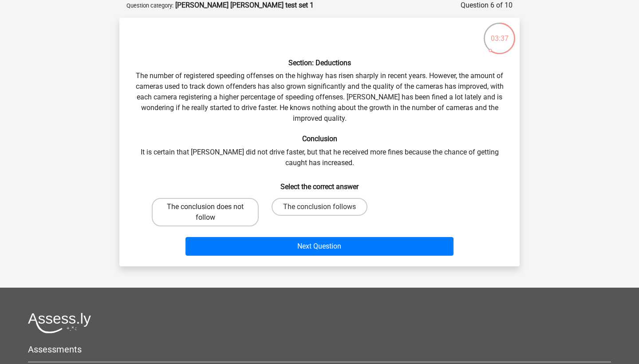  I want to click on div: The number of registered speeding offenses on the highway has risen sharply in recent years. Howe..., so click(320, 142).